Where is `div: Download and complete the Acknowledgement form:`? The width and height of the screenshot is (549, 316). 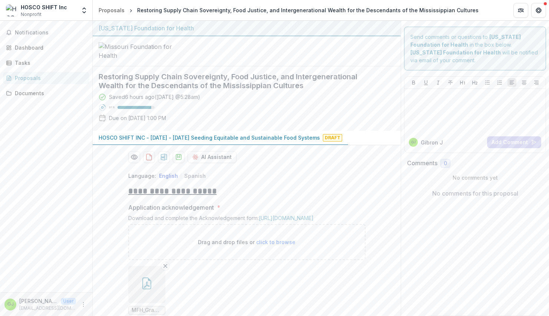
div: Download and complete the Acknowledgement form: is located at coordinates (247, 220).